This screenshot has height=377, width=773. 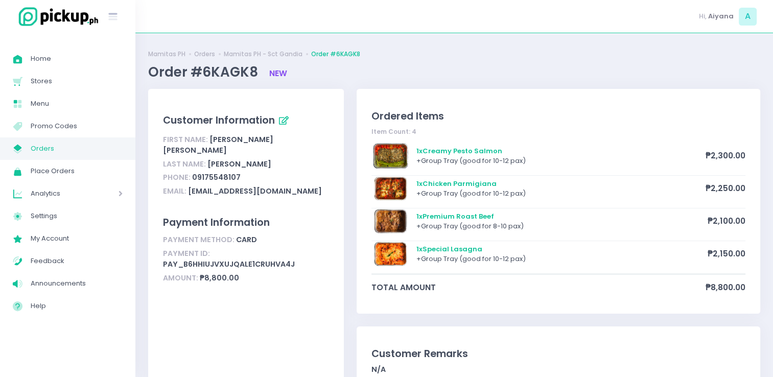 What do you see at coordinates (725, 287) in the screenshot?
I see `span: ₱8,800.00` at bounding box center [725, 287].